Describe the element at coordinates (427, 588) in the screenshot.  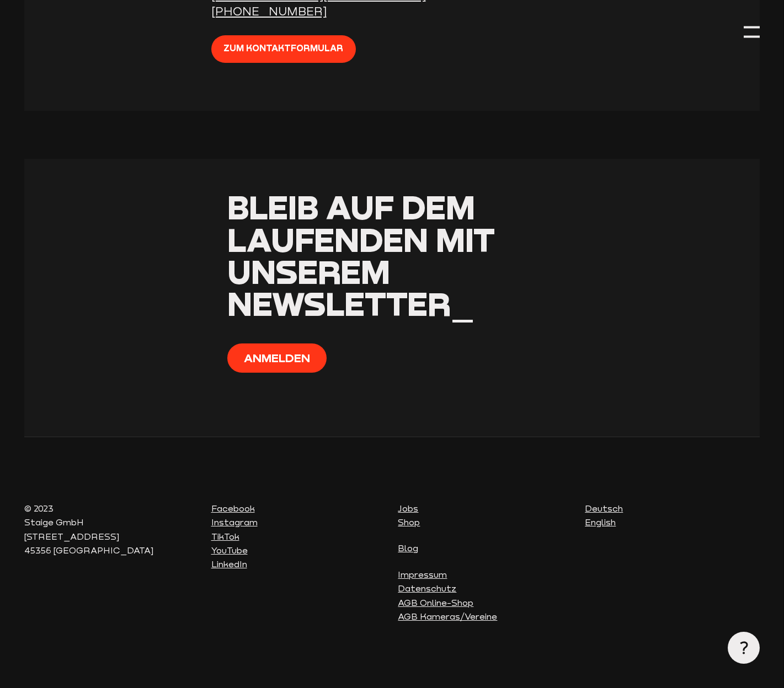
I see `a: Datenschutz` at that location.